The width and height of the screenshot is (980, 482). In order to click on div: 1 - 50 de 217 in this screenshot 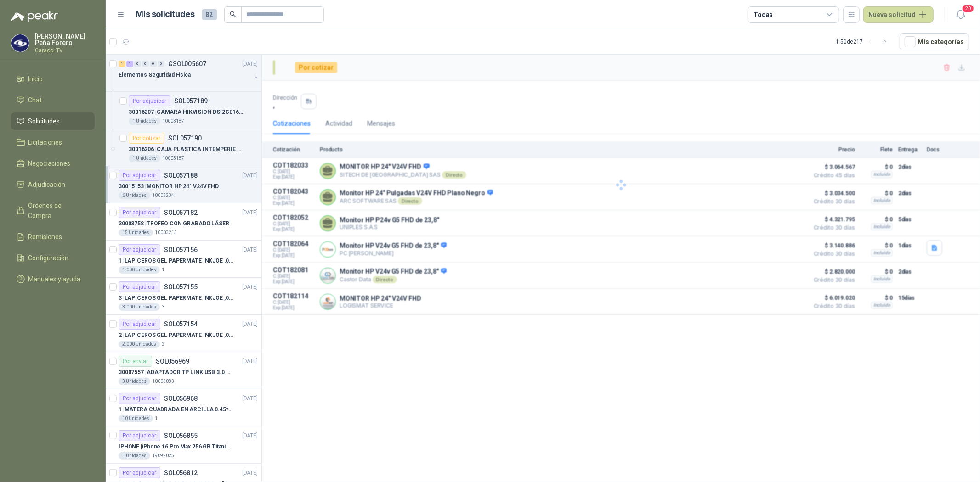, I will do `click(863, 41)`.